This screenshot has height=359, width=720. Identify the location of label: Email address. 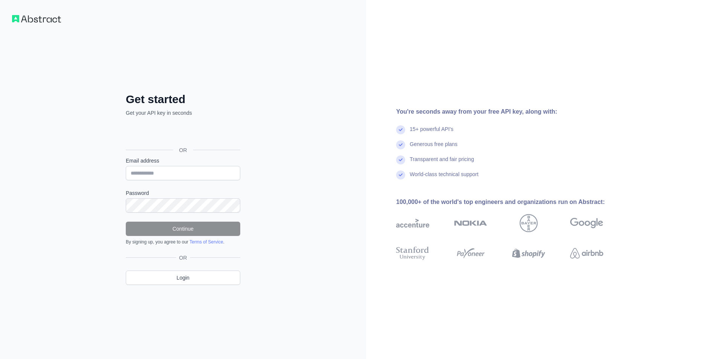
(183, 161).